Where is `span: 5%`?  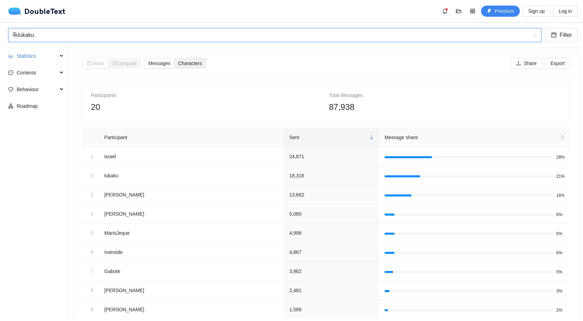 span: 5% is located at coordinates (561, 272).